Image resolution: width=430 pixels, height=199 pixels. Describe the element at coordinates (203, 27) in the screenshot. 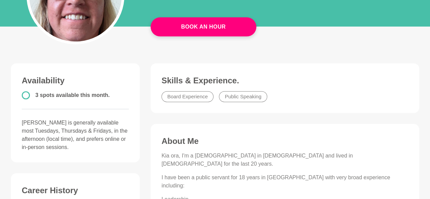

I see `a: Book An Hour` at that location.